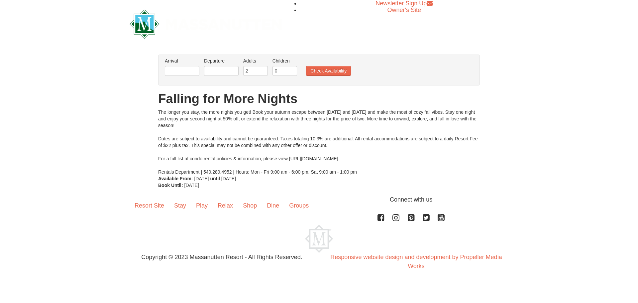 This screenshot has height=303, width=638. What do you see at coordinates (215, 178) in the screenshot?
I see `strong: until` at bounding box center [215, 178].